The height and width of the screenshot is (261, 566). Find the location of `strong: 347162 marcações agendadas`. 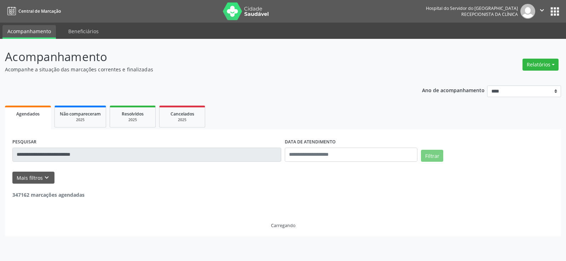

strong: 347162 marcações agendadas is located at coordinates (48, 195).